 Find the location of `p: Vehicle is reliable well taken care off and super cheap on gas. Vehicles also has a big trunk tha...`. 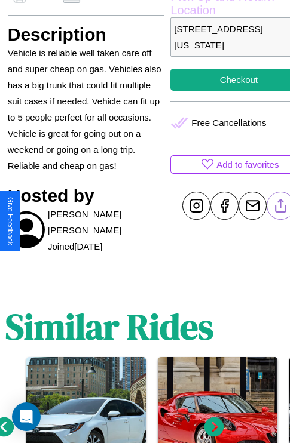

p: Vehicle is reliable well taken care off and super cheap on gas. Vehicles also has a big trunk tha... is located at coordinates (86, 109).